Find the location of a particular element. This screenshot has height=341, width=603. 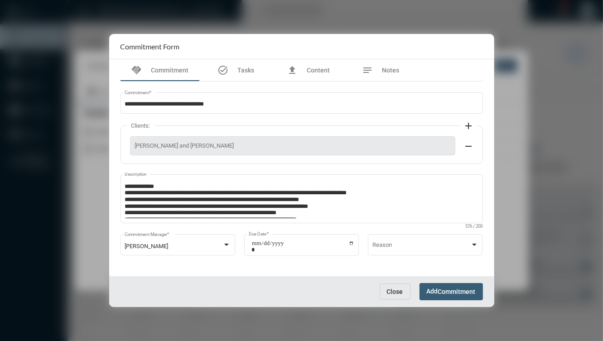

button: AddCommitment is located at coordinates (451, 291).